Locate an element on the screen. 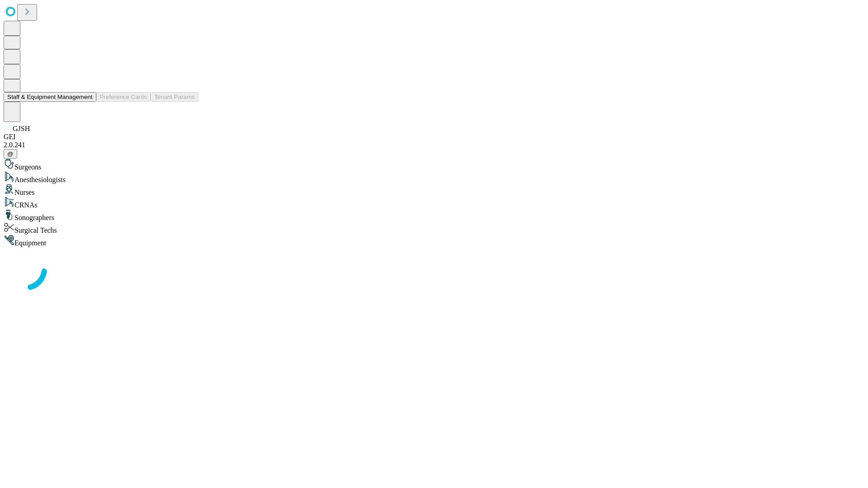 The image size is (868, 488). div: Surgical Techs is located at coordinates (434, 228).